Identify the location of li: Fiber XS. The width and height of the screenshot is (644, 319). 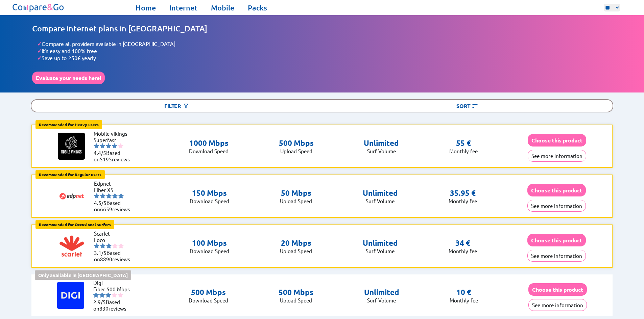
(115, 190).